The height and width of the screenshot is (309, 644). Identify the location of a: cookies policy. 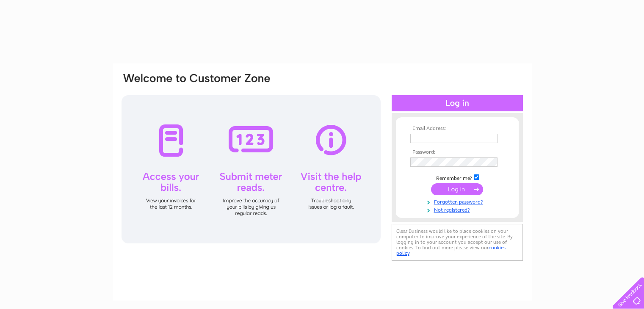
(451, 250).